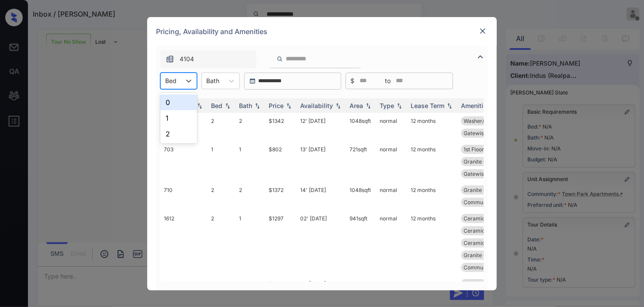 The image size is (644, 307). What do you see at coordinates (281, 196) in the screenshot?
I see `td: $1372` at bounding box center [281, 196].